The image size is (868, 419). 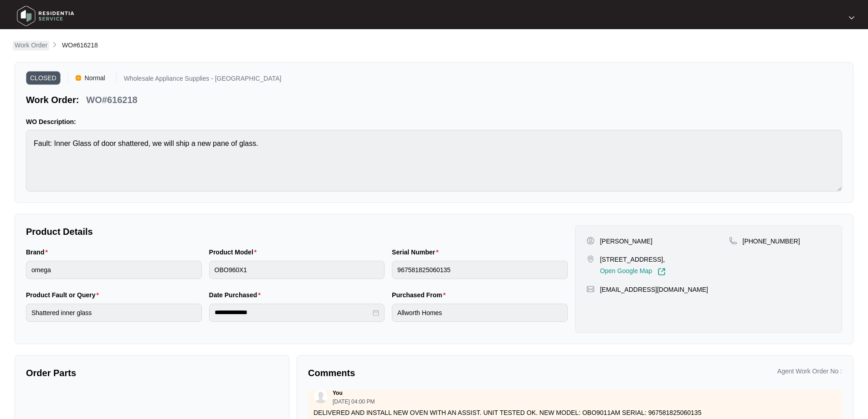 I want to click on label: Product Fault or Query, so click(x=65, y=295).